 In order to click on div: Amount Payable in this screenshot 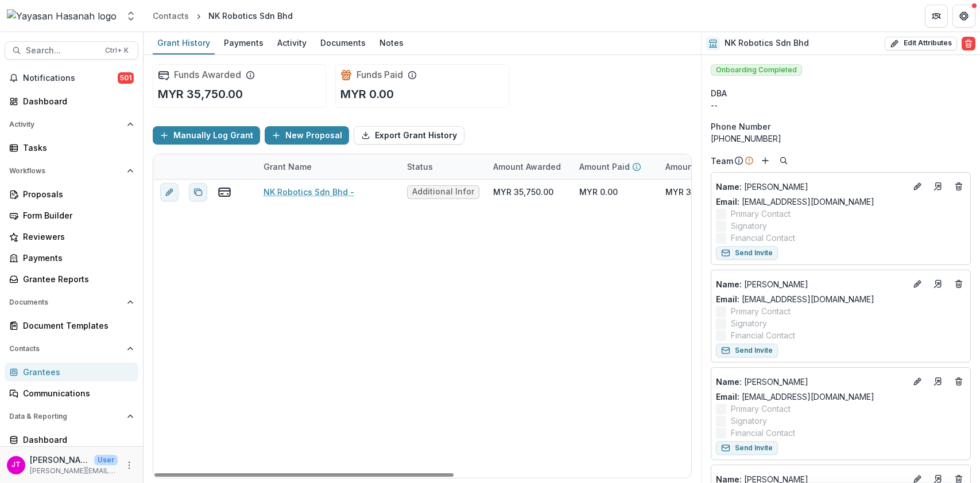, I will do `click(701, 166)`.